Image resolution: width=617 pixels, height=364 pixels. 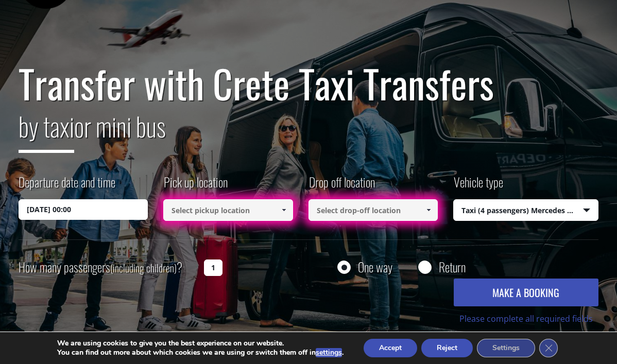 What do you see at coordinates (200, 353) in the screenshot?
I see `p: You can find out more about which cookies we are using or switch them off in .` at bounding box center [200, 353].